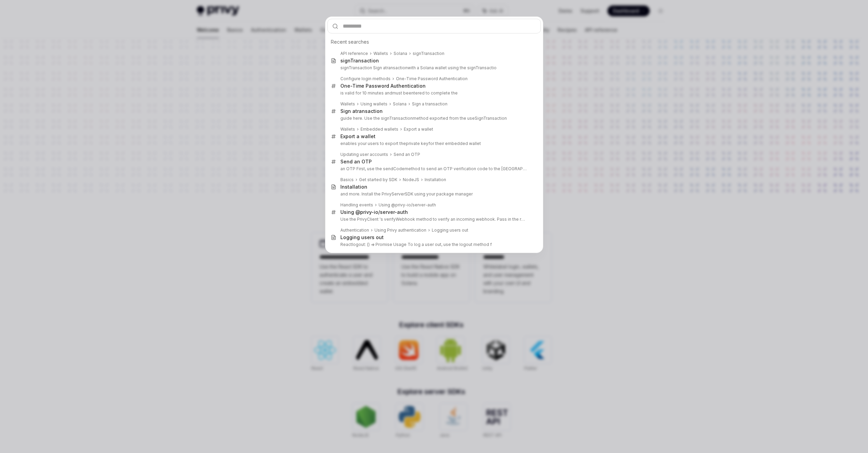 The height and width of the screenshot is (453, 868). I want to click on p: is valid for 10 minutes and entered to complete the, so click(433, 93).